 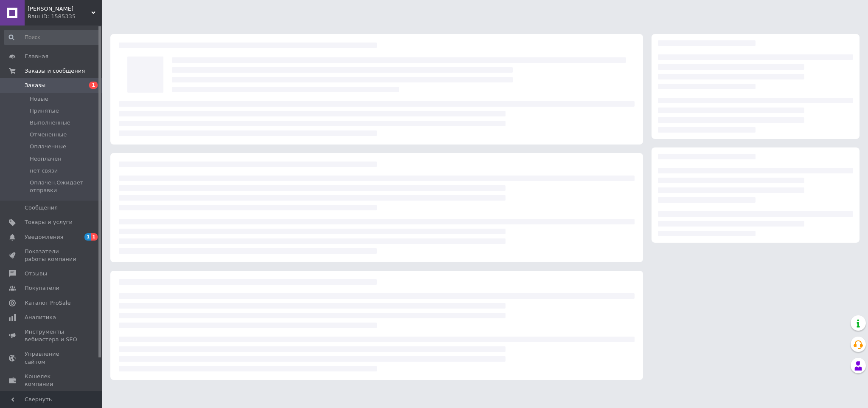 What do you see at coordinates (64, 187) in the screenshot?
I see `span: Оплачен.Ожидает отправки` at bounding box center [64, 187].